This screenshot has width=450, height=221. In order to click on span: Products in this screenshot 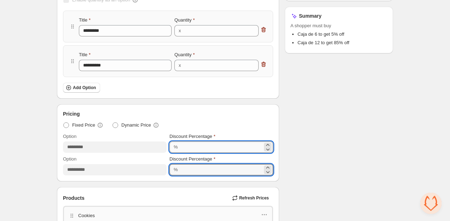, I will do `click(74, 198)`.